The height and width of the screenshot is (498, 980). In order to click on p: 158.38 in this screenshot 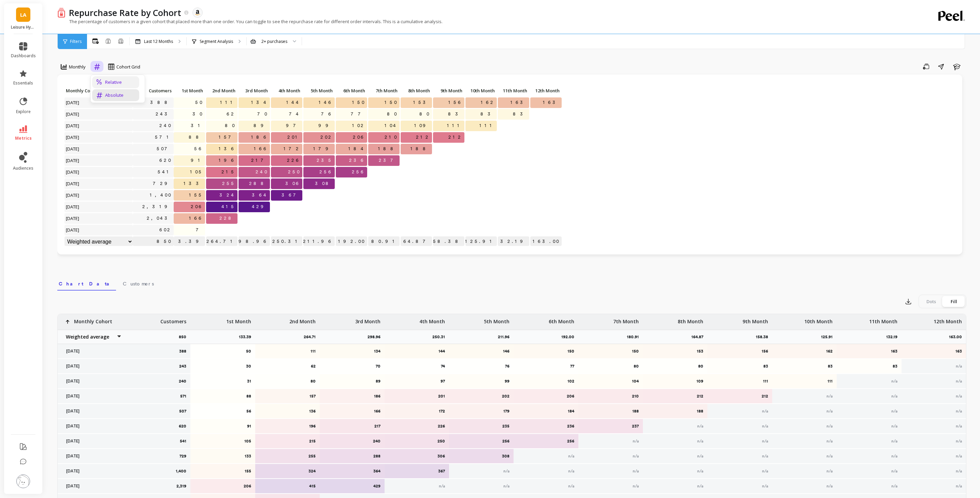, I will do `click(448, 241)`.